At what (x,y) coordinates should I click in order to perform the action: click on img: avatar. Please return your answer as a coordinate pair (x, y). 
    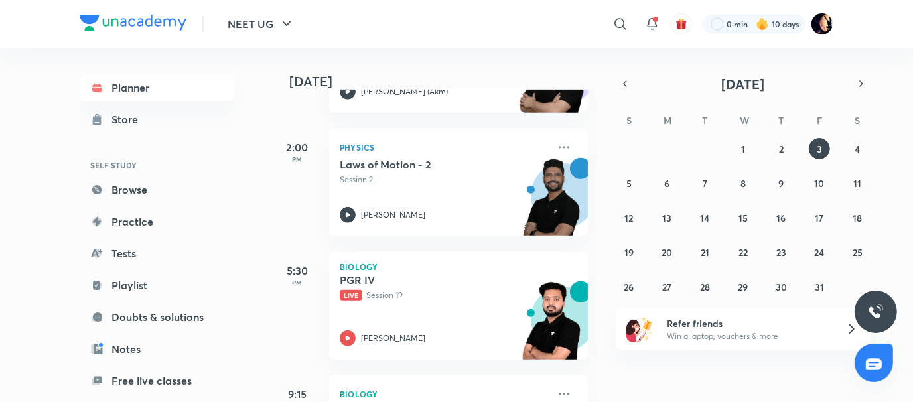
    Looking at the image, I should click on (682, 24).